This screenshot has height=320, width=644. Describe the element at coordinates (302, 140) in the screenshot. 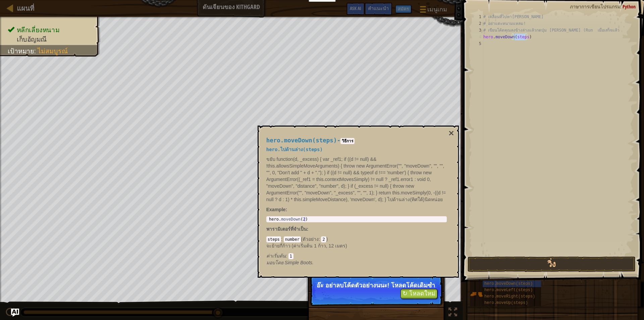

I see `span: hero.moveDown(steps)` at that location.